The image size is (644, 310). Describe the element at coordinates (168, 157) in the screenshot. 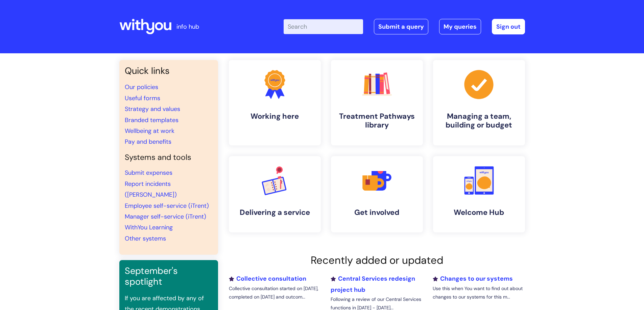

I see `h4: Systems and tools` at that location.